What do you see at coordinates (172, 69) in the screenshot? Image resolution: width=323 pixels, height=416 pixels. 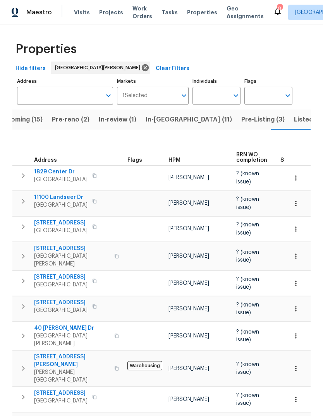 I see `span: Clear Filters` at bounding box center [172, 69].